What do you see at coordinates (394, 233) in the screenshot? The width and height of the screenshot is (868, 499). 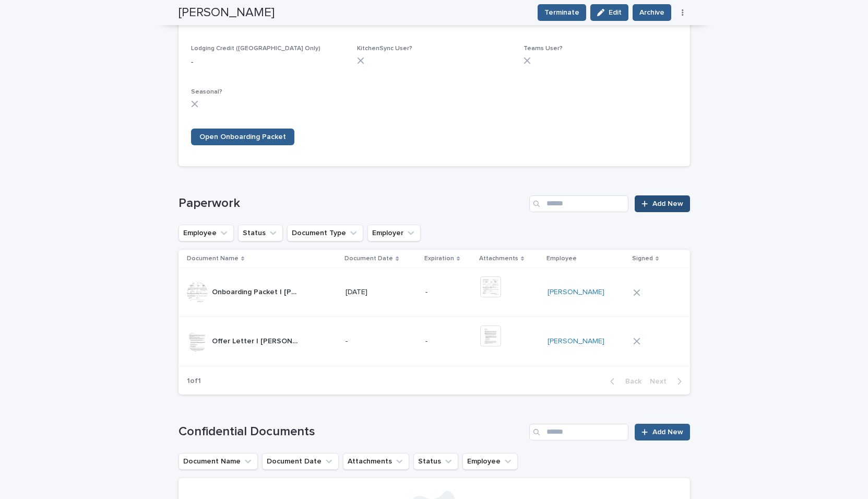 I see `button: Employer` at bounding box center [394, 233].